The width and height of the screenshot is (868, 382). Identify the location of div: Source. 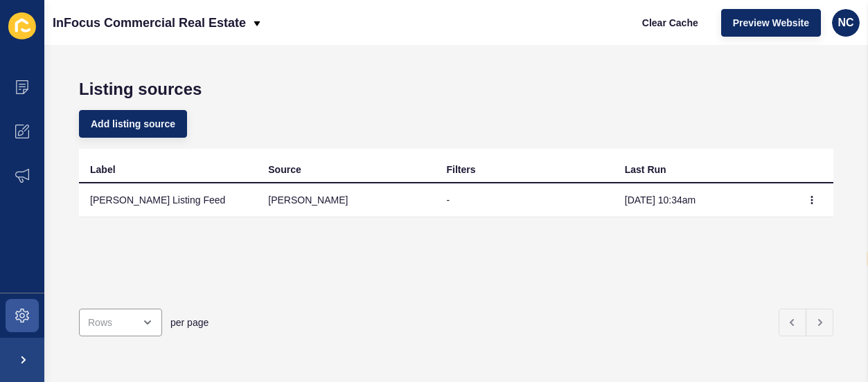
(284, 169).